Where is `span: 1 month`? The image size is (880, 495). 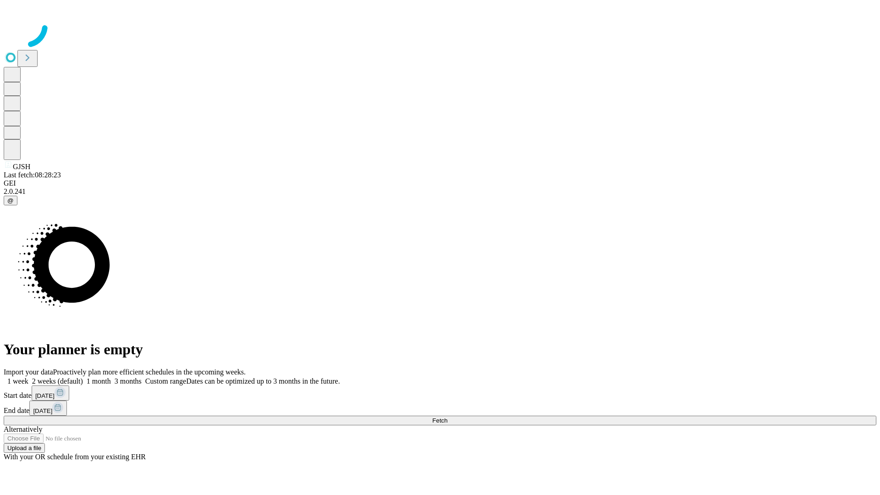
span: 1 month is located at coordinates (99, 381).